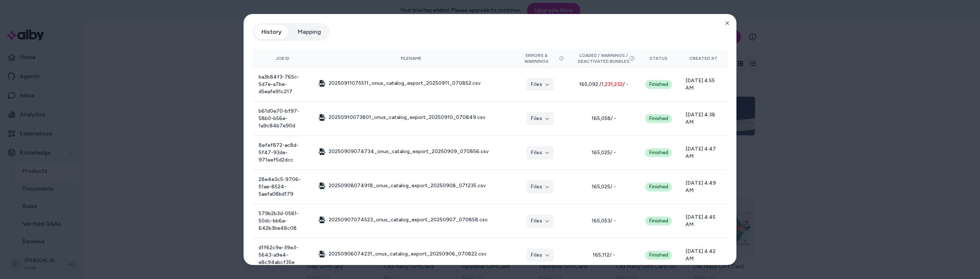 The image size is (980, 279). What do you see at coordinates (407, 185) in the screenshot?
I see `span: 20250908074918_onus_catalog_export_20250908_071235.csv` at bounding box center [407, 185].